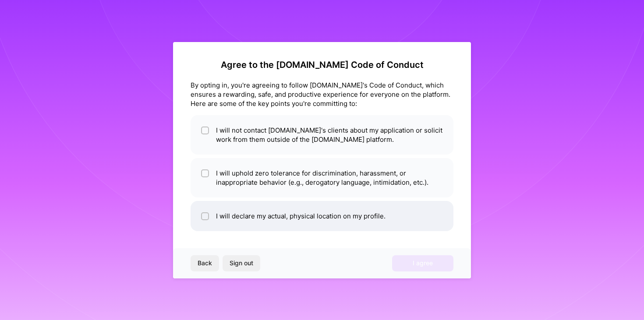 The width and height of the screenshot is (644, 320). Describe the element at coordinates (242, 263) in the screenshot. I see `span: Sign out` at that location.